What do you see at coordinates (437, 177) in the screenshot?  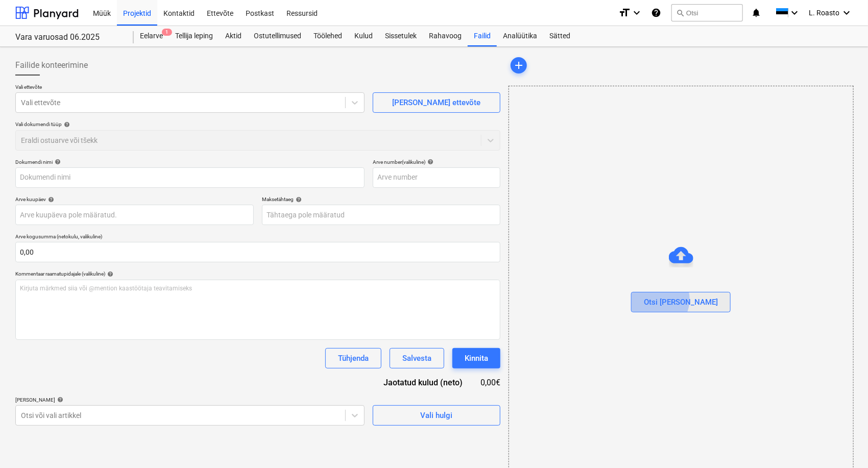 I see `input: Arve number` at bounding box center [437, 177].